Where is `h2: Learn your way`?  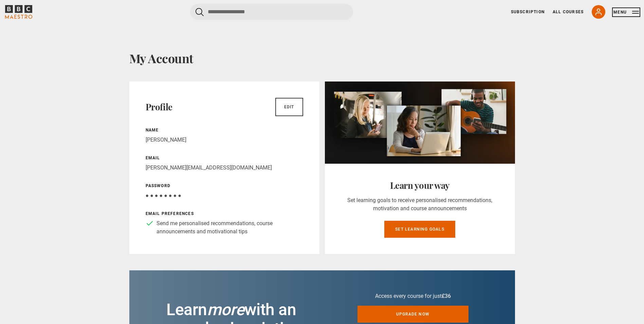
h2: Learn your way is located at coordinates (420, 185).